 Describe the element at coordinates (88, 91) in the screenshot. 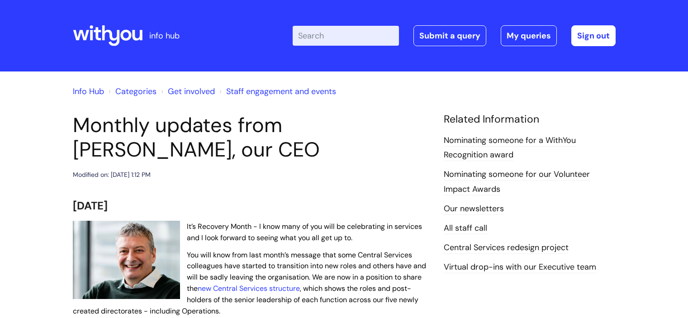

I see `a: Info Hub` at that location.